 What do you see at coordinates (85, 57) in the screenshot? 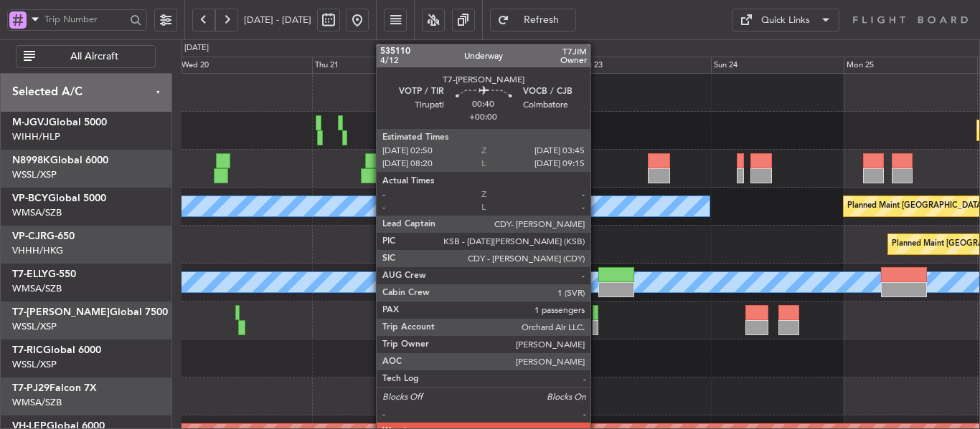
I see `button: All Aircraft` at bounding box center [85, 57].